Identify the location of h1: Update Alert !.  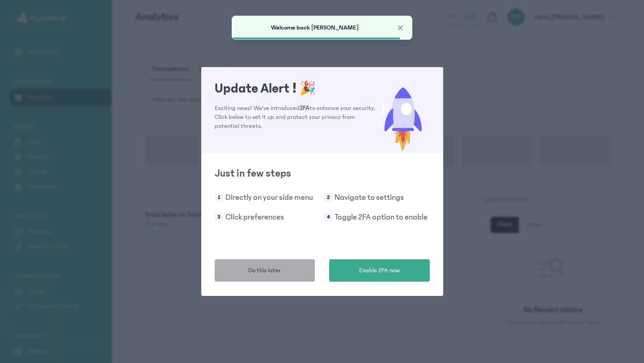
(295, 88).